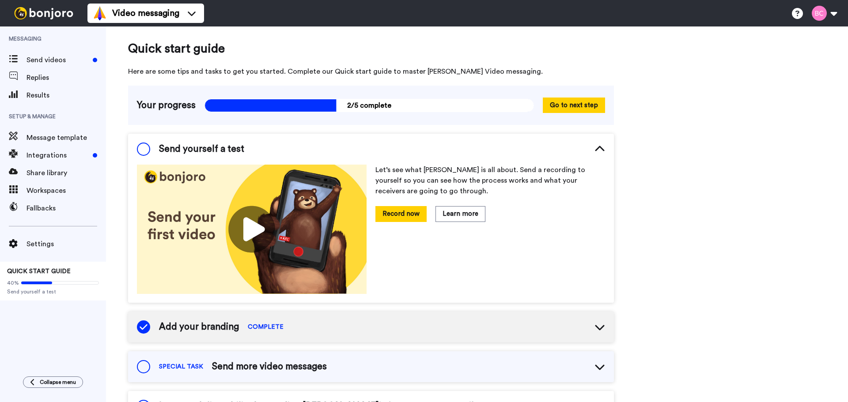 Image resolution: width=848 pixels, height=402 pixels. What do you see at coordinates (574, 105) in the screenshot?
I see `button: Go to next step` at bounding box center [574, 105].